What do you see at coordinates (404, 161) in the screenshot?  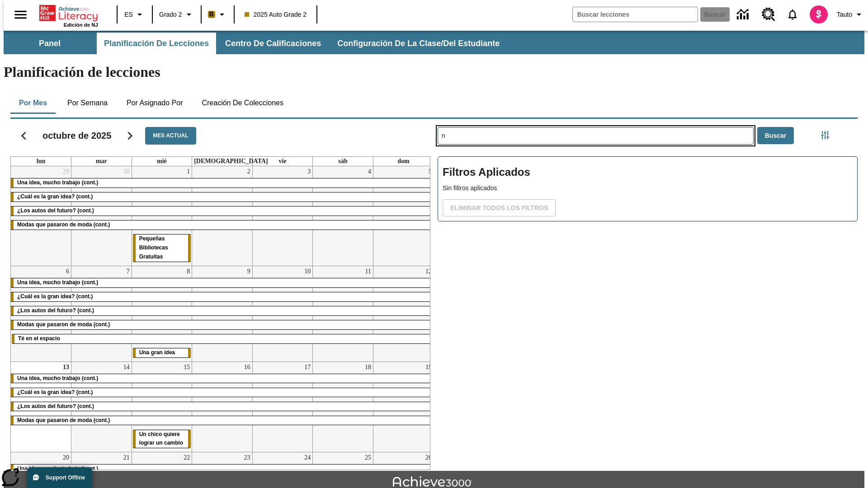 I see `a: domingo` at bounding box center [404, 161].